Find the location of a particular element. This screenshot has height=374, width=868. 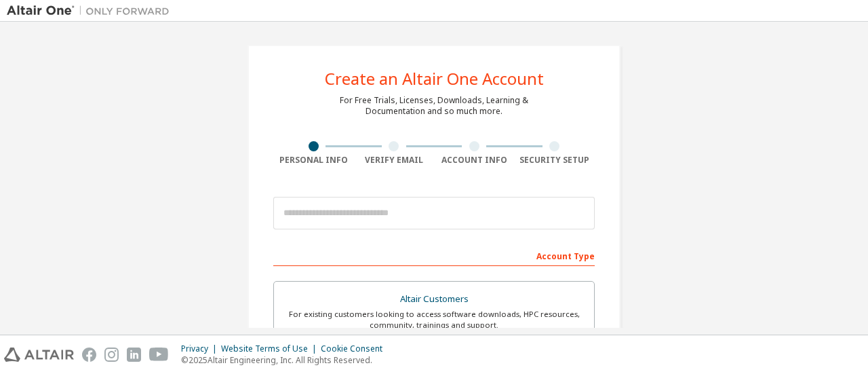

div: For existing customers looking to access software downloads, HPC resources, community, trainings ... is located at coordinates (434, 319).